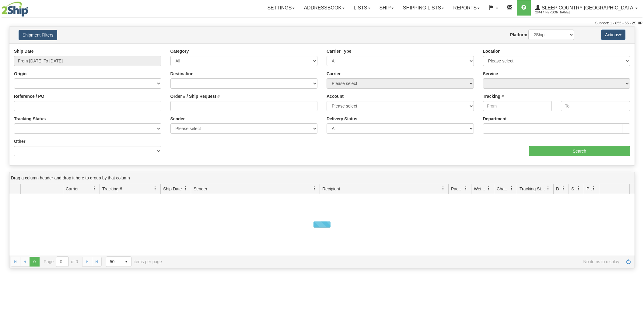 Image resolution: width=644 pixels, height=311 pixels. Describe the element at coordinates (490, 74) in the screenshot. I see `label: Service` at that location.